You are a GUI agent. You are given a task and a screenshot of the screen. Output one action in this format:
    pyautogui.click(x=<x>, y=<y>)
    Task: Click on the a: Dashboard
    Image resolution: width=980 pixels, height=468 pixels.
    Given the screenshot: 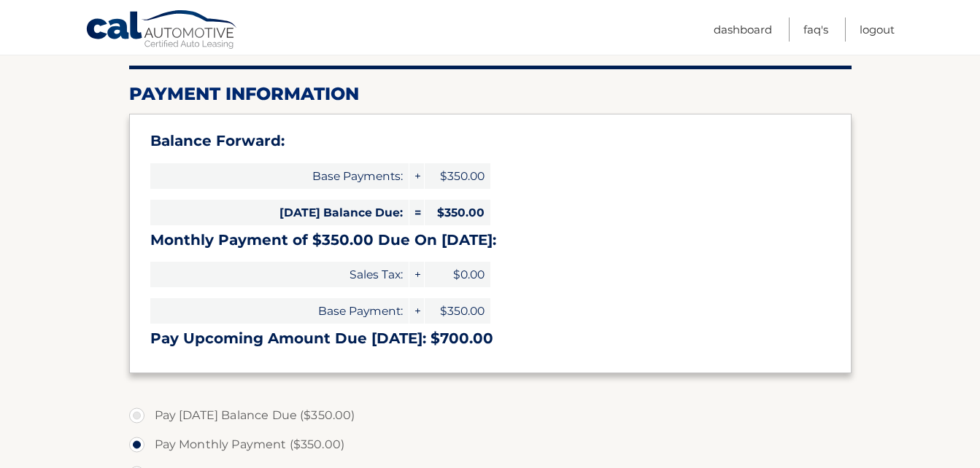 What is the action you would take?
    pyautogui.click(x=743, y=29)
    